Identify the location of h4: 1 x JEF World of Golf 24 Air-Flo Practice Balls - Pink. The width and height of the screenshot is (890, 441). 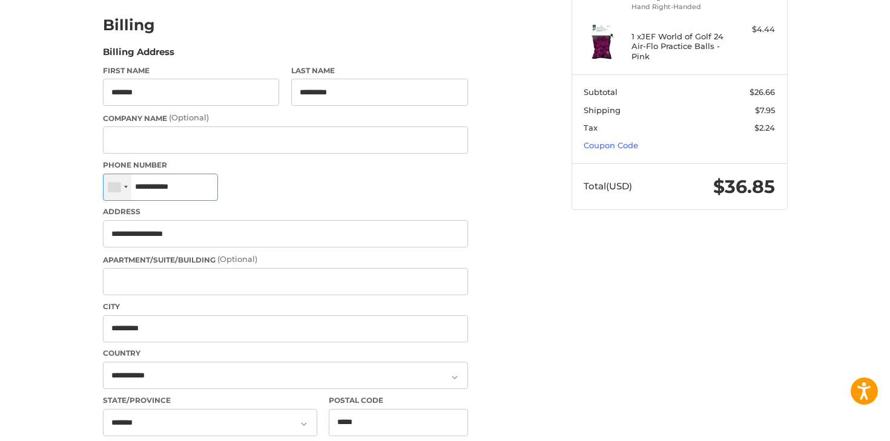
(677, 46).